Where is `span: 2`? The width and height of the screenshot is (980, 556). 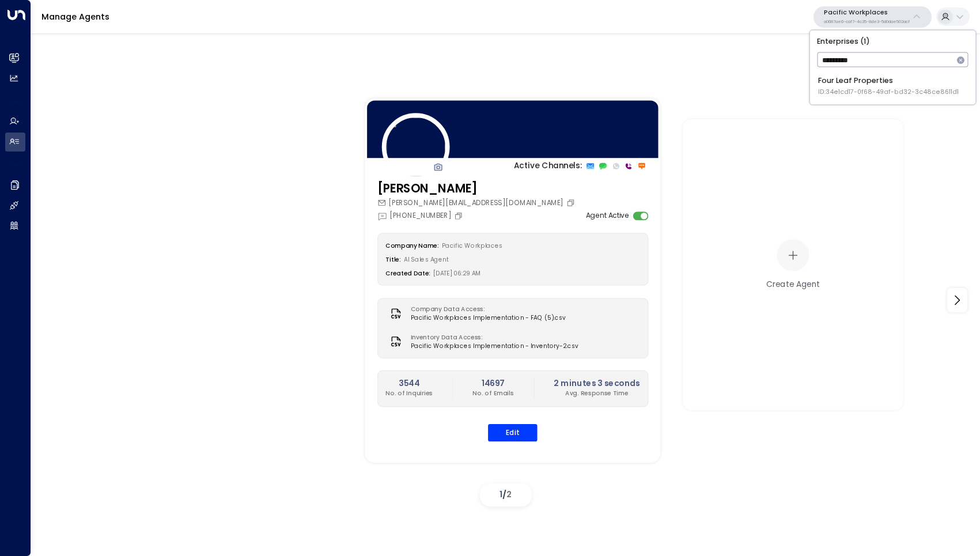
span: 2 is located at coordinates (509, 495).